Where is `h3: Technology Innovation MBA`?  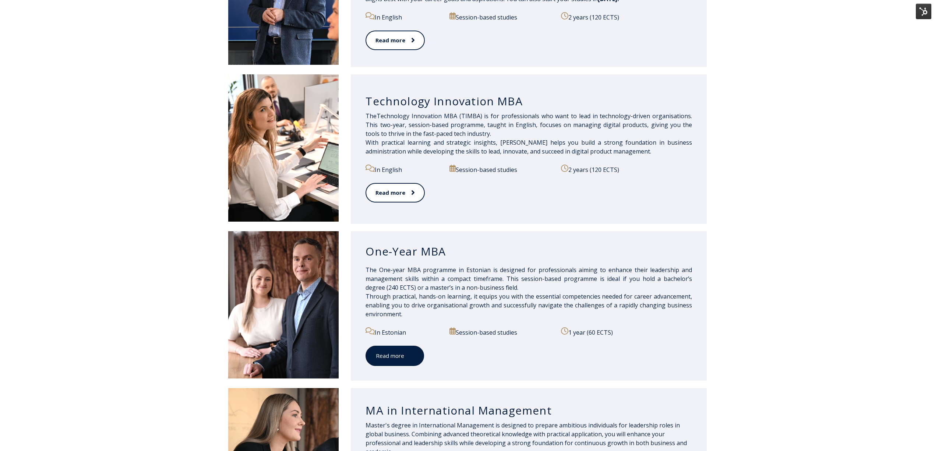 h3: Technology Innovation MBA is located at coordinates (528, 101).